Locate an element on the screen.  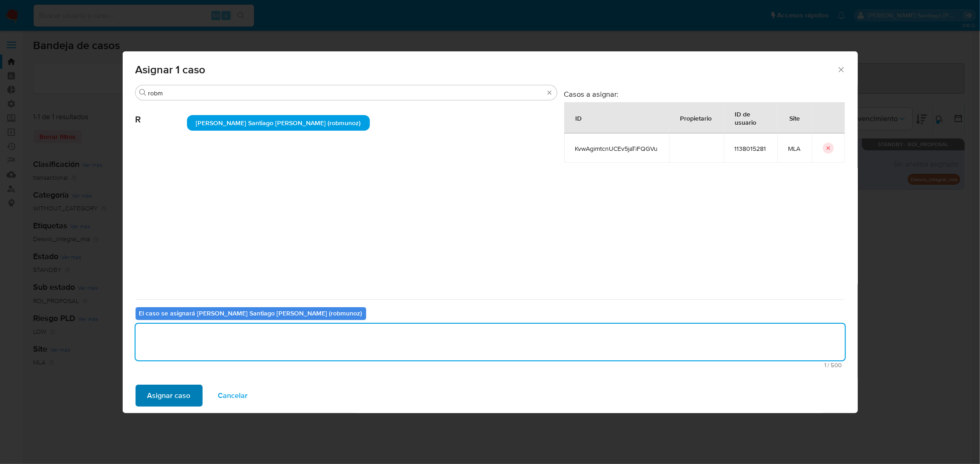
div: Propietario is located at coordinates (696, 118).